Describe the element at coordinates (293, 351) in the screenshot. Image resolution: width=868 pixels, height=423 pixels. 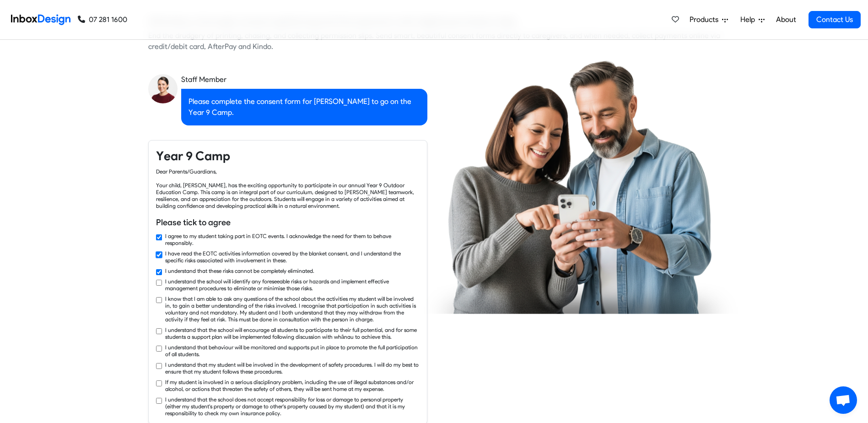
I see `label: I understand that behaviour will be monitored and supports put in place to promote the full parti...` at that location.